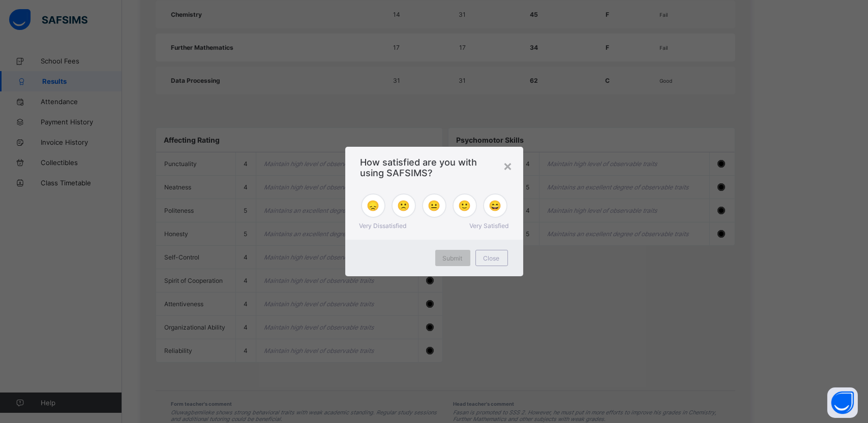  What do you see at coordinates (452, 258) in the screenshot?
I see `span: Submit` at bounding box center [452, 258].